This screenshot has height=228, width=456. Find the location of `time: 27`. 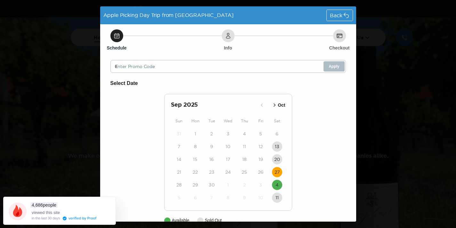

time: 27 is located at coordinates (277, 172).